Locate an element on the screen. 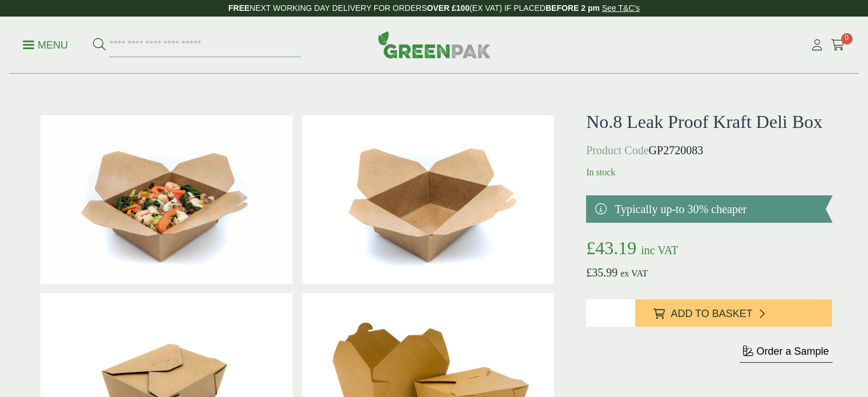 The image size is (868, 397). p: In stock is located at coordinates (709, 173).